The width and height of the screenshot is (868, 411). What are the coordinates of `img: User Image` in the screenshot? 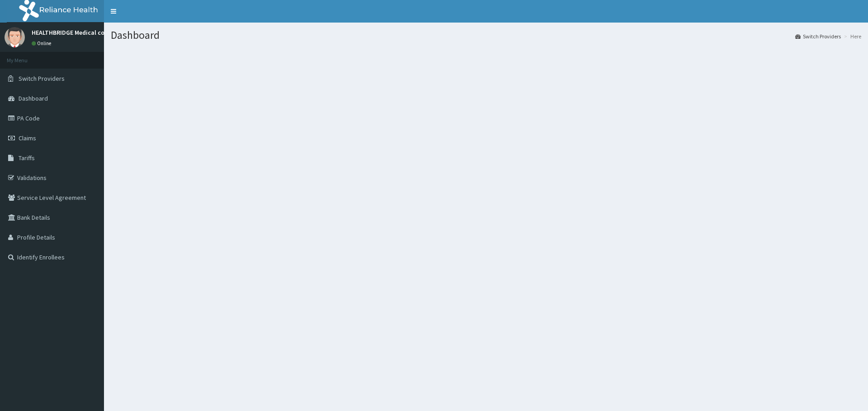 It's located at (14, 37).